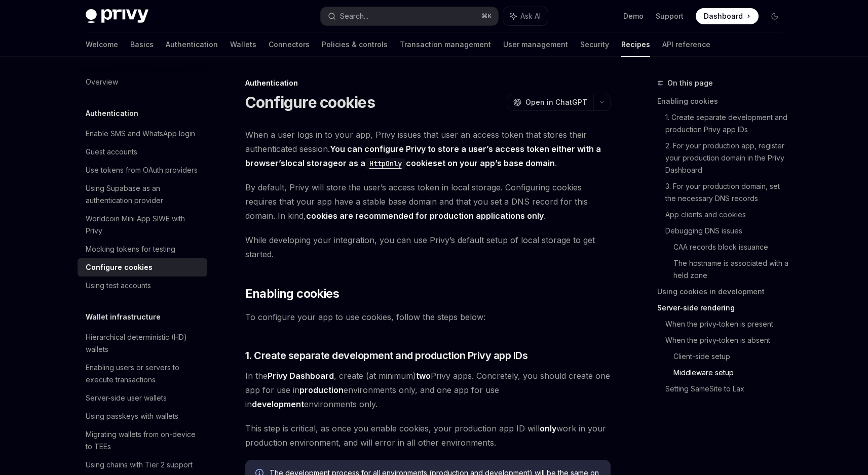  I want to click on span: This step is critical, as once you enable cookies, your production app ID will work in your produ..., so click(428, 436).